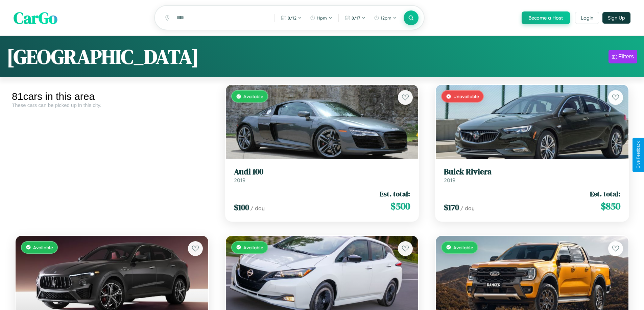 This screenshot has height=310, width=644. What do you see at coordinates (112, 97) in the screenshot?
I see `div: 81 cars in this area` at bounding box center [112, 97].